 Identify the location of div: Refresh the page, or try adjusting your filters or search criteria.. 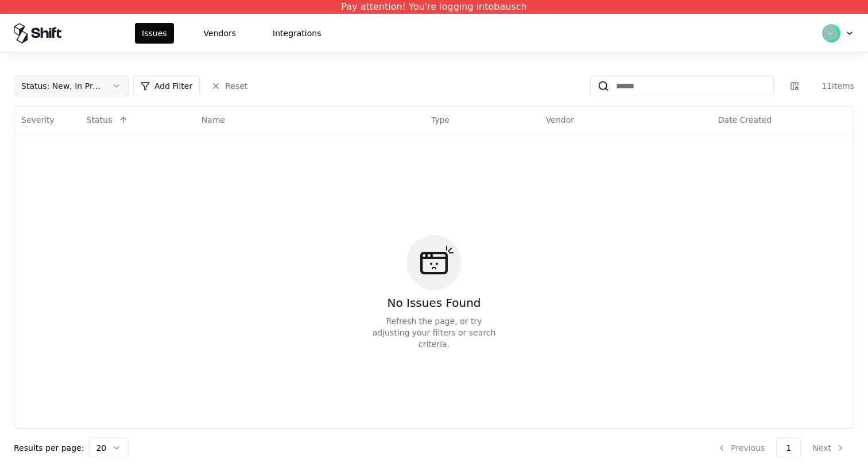
(434, 333).